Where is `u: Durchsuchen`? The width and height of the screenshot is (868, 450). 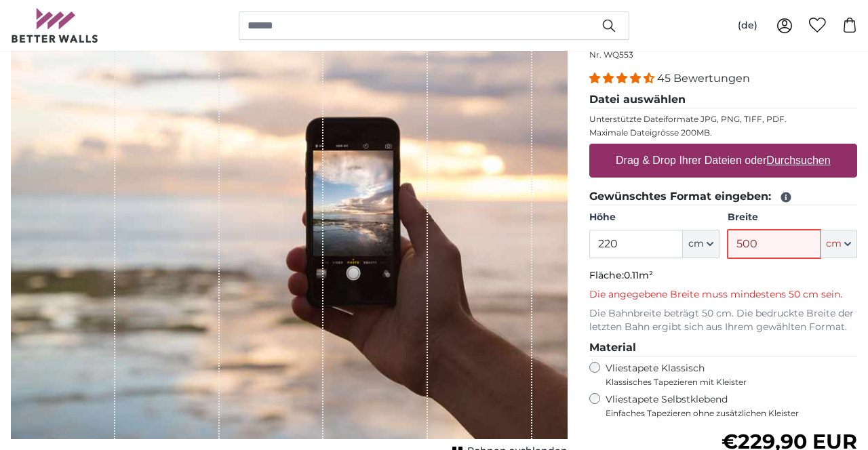
u: Durchsuchen is located at coordinates (799, 160).